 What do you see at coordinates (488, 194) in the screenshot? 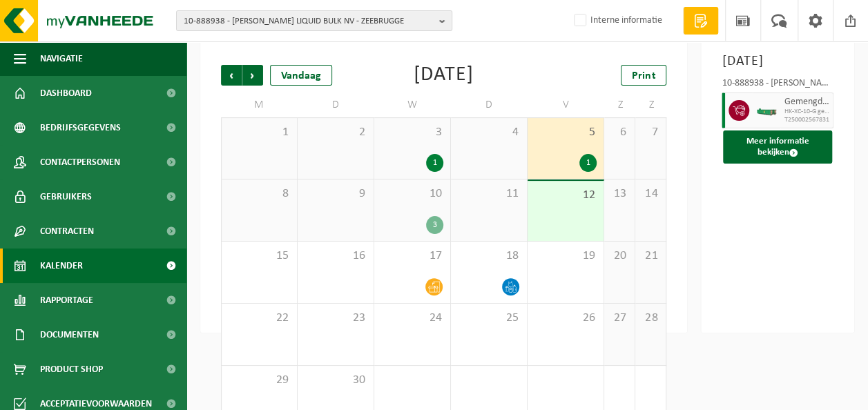
I see `span: 11` at bounding box center [488, 194].